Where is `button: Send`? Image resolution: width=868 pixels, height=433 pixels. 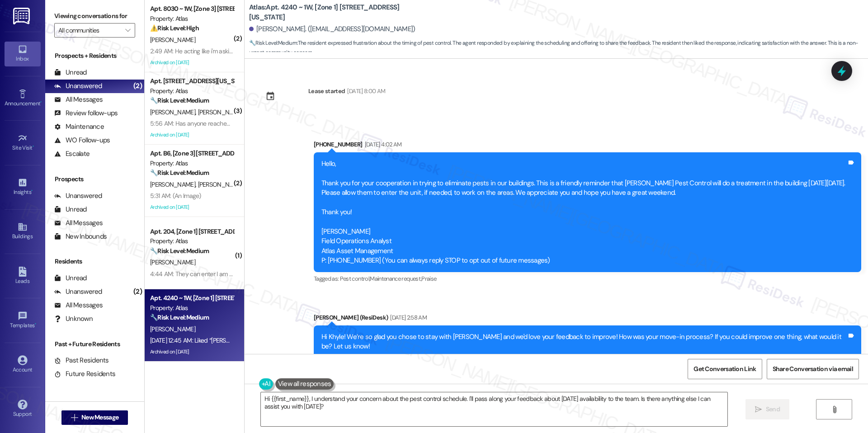
button: Send is located at coordinates (767, 409).